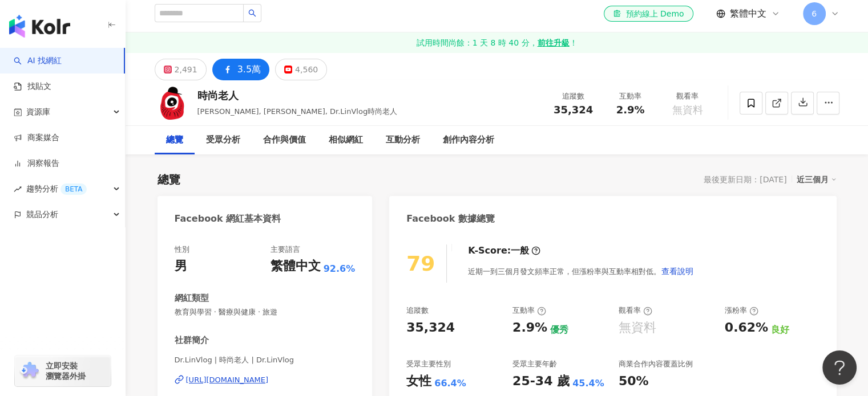 This screenshot has height=396, width=868. Describe the element at coordinates (346, 140) in the screenshot. I see `div: 相似網紅` at that location.